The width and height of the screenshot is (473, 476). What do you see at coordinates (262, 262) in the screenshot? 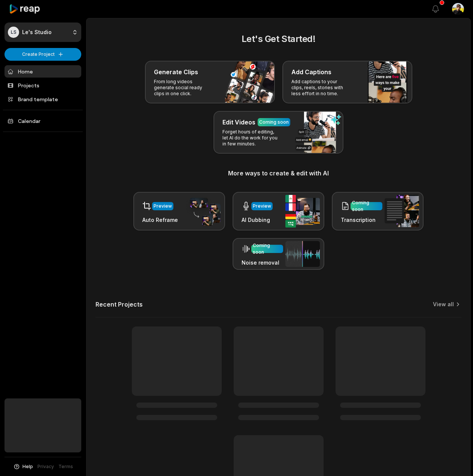
I see `h3: Noise removal` at bounding box center [262, 262].